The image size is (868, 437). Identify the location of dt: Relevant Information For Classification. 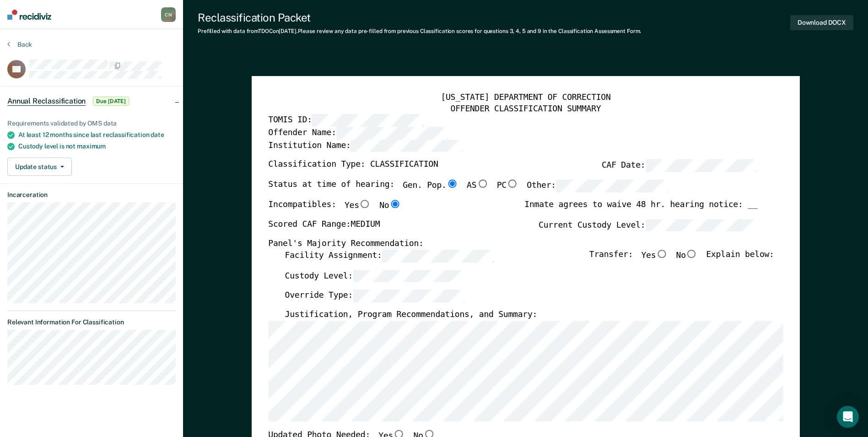
(91, 322).